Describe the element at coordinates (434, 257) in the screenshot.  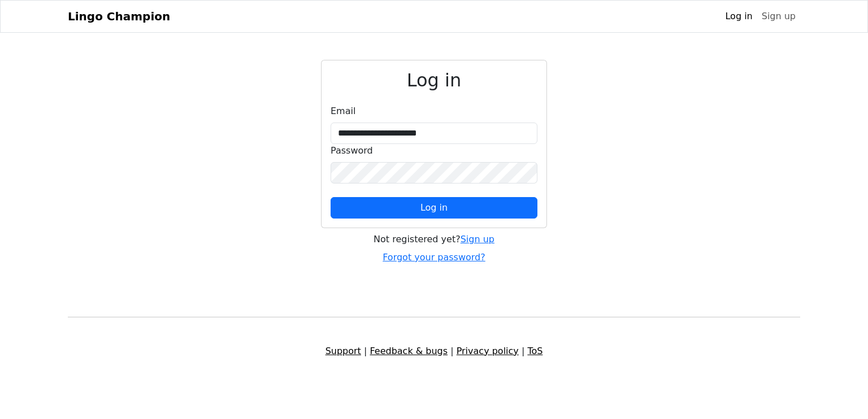
I see `a: Forgot your password?` at that location.